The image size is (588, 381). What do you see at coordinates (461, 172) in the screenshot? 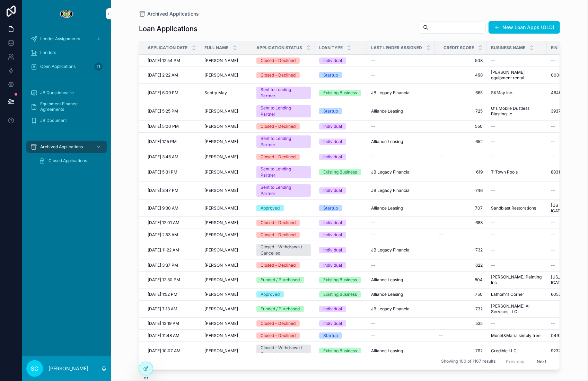
I see `a: 619` at bounding box center [461, 172].